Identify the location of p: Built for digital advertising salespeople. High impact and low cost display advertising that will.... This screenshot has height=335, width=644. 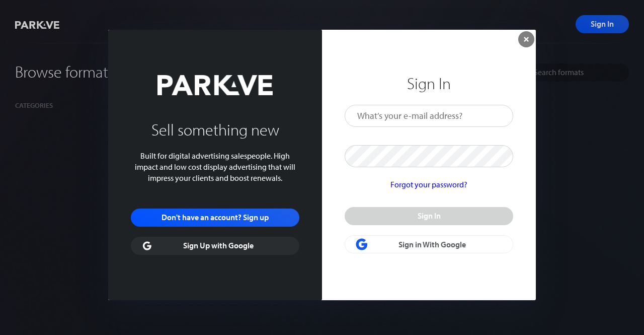
(215, 164).